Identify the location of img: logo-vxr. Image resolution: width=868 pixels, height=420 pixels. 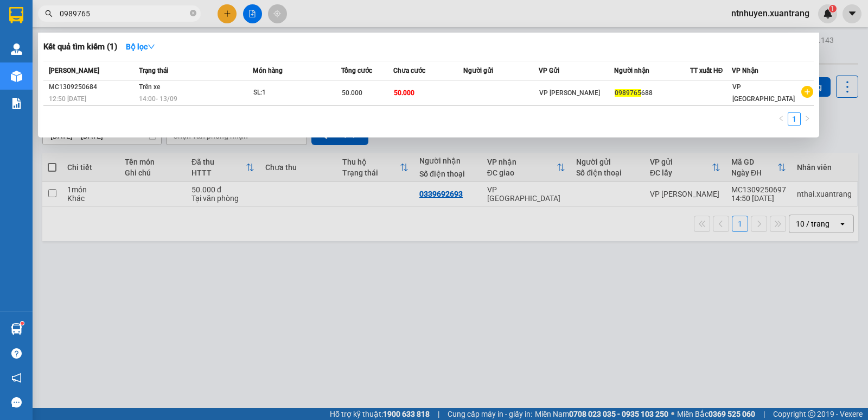
(16, 15).